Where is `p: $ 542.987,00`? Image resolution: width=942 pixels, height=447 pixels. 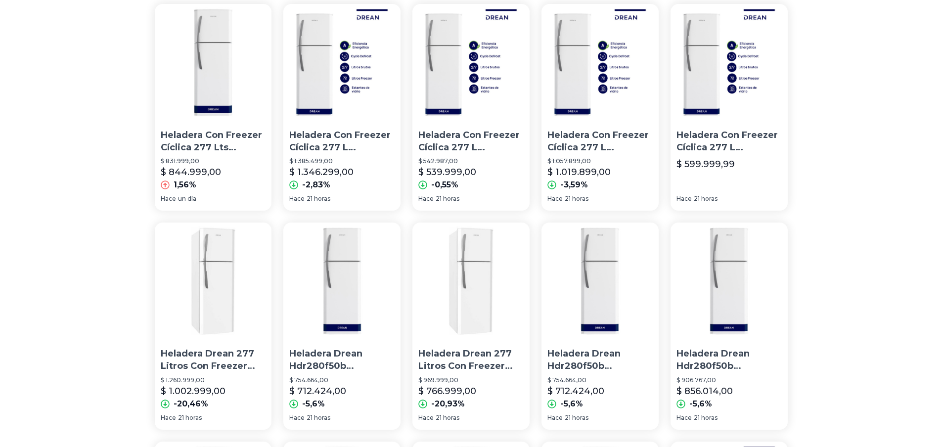 p: $ 542.987,00 is located at coordinates (471, 161).